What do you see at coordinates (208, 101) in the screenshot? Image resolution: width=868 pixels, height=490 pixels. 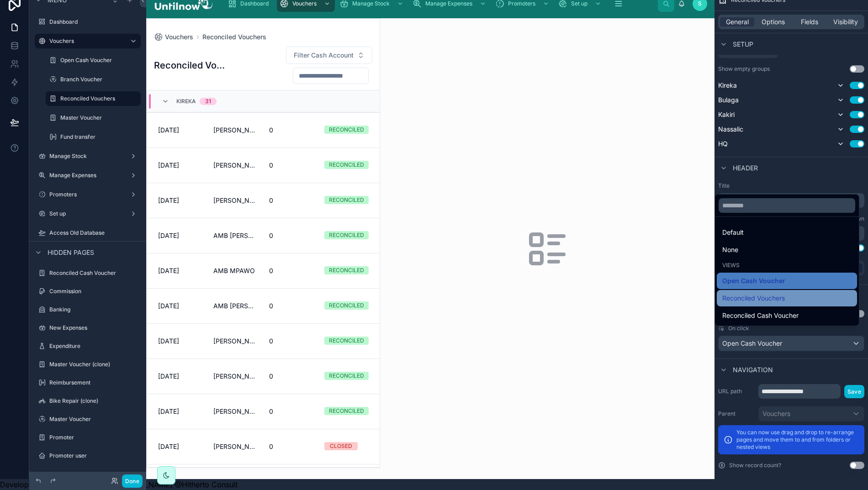 I see `div: 31` at bounding box center [208, 101].